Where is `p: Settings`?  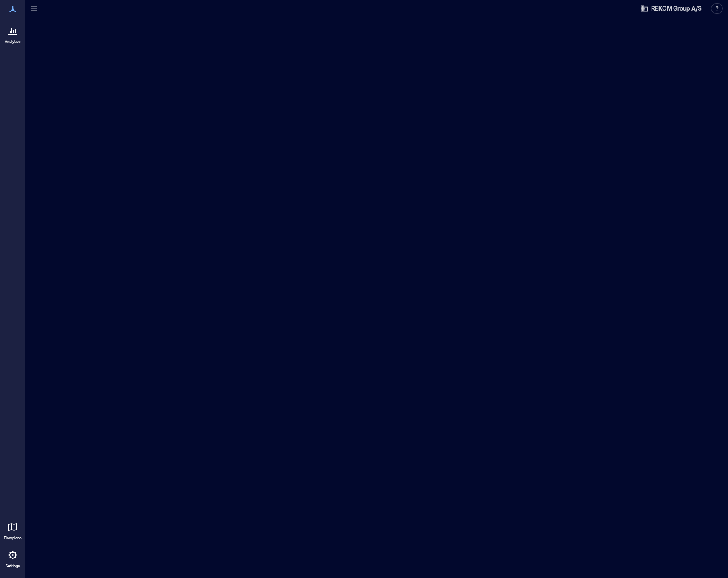
p: Settings is located at coordinates (13, 566).